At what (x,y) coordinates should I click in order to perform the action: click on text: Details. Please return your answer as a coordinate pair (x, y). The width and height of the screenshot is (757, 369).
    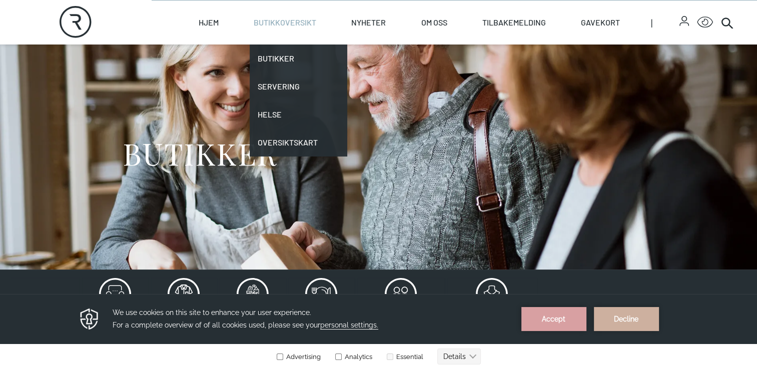
    Looking at the image, I should click on (454, 63).